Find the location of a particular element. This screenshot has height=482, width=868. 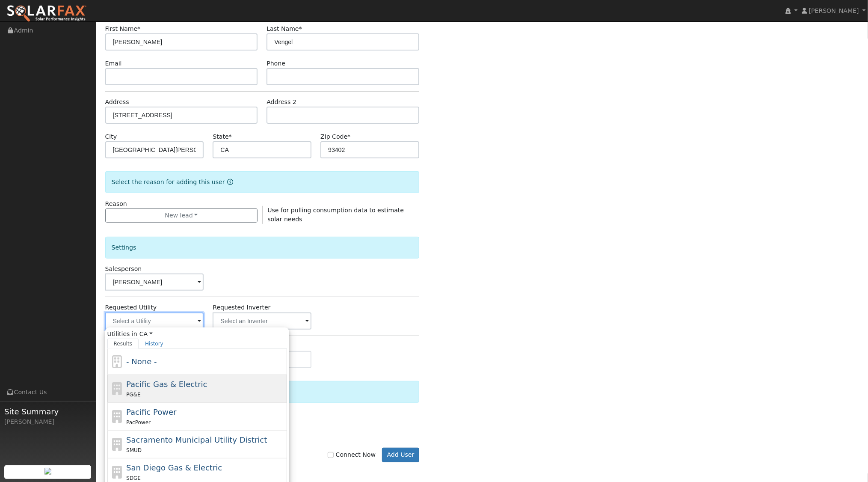

label: Requested Inverter is located at coordinates (242, 307).